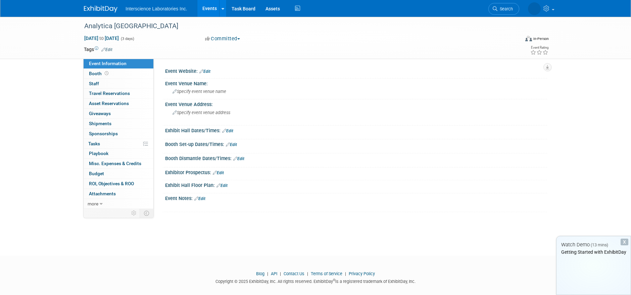 The width and height of the screenshot is (631, 295). What do you see at coordinates (356, 185) in the screenshot?
I see `div: Exhibit Hall Floor Plan:` at bounding box center [356, 185].